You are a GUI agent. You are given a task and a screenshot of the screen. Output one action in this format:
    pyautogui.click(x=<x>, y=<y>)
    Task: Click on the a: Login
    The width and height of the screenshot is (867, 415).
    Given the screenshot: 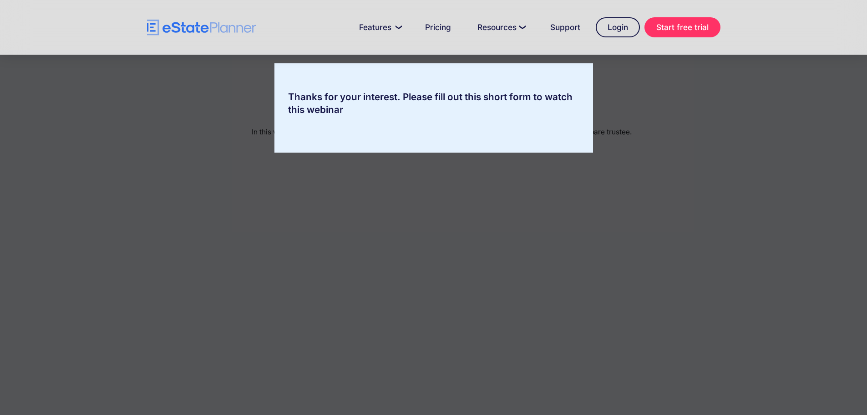 What is the action you would take?
    pyautogui.click(x=618, y=27)
    